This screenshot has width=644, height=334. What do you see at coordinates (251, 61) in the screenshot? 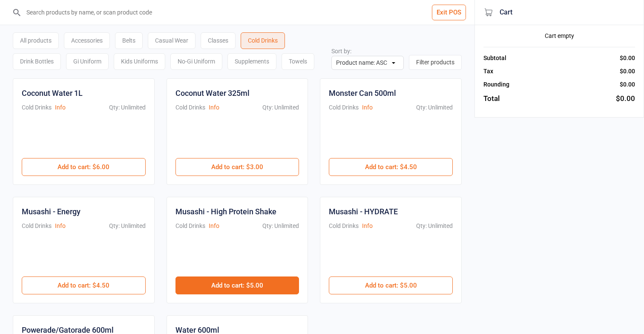
I see `div: Supplements` at bounding box center [251, 61].